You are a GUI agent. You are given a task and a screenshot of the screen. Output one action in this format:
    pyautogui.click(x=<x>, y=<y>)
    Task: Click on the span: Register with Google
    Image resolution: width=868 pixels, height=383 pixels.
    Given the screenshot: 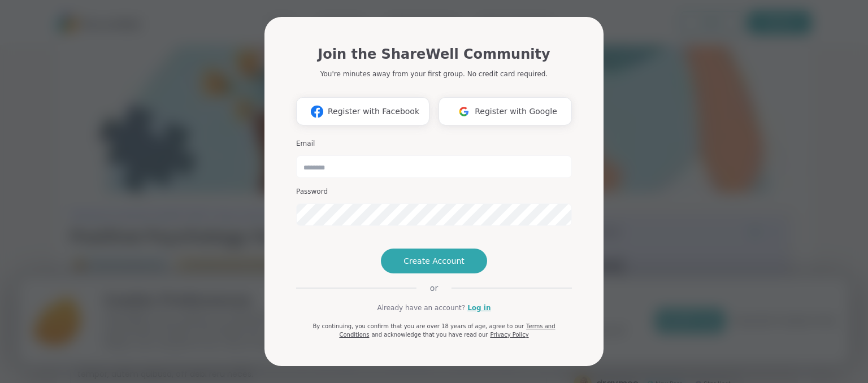 What is the action you would take?
    pyautogui.click(x=516, y=111)
    